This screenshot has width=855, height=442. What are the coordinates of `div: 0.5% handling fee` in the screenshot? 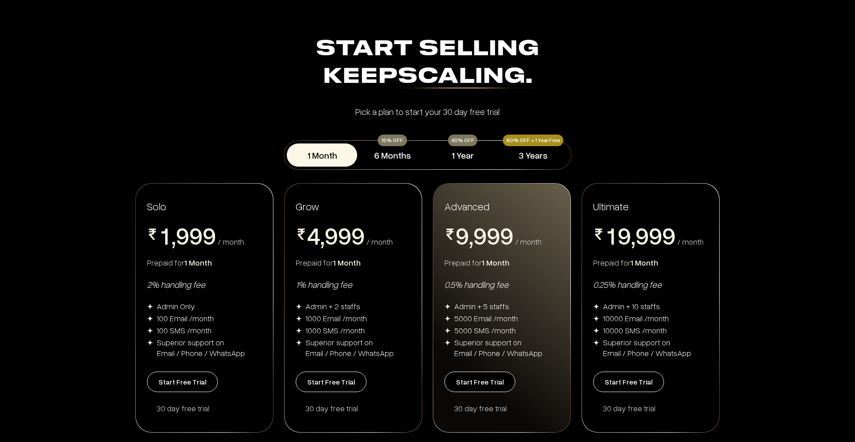 It's located at (502, 284).